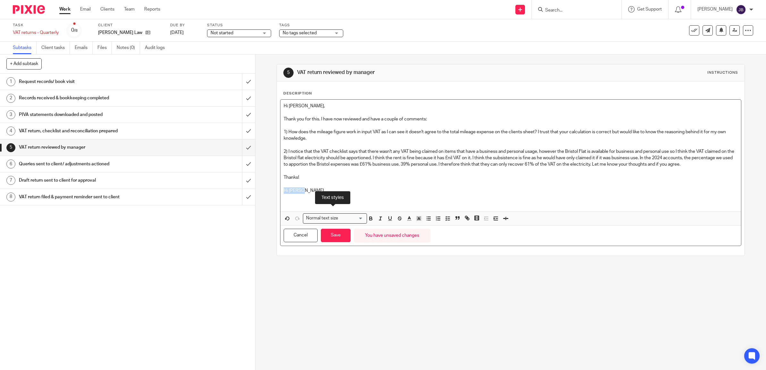 The width and height of the screenshot is (766, 370). What do you see at coordinates (322, 218) in the screenshot?
I see `span: Normal text size` at bounding box center [322, 218].